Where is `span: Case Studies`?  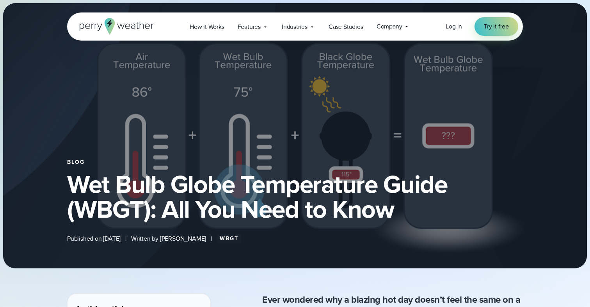
span: Case Studies is located at coordinates (346, 27).